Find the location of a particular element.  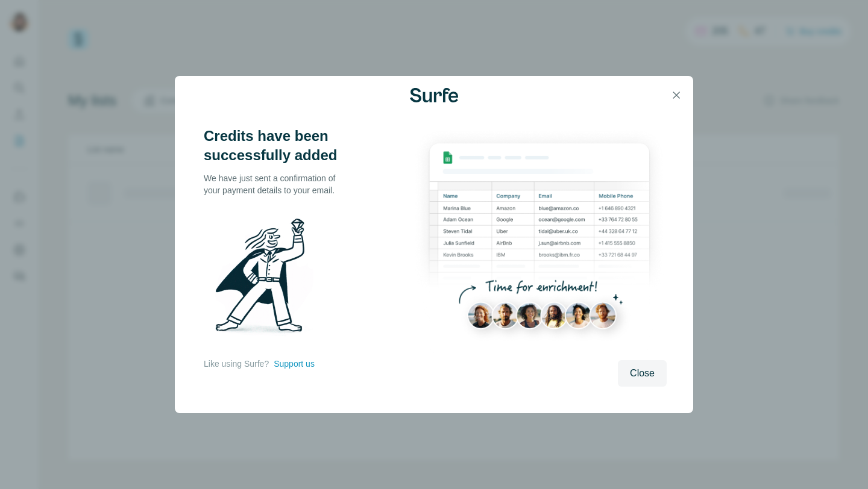

p: We have just sent a confirmation of your payment details to your email. is located at coordinates (276, 184).